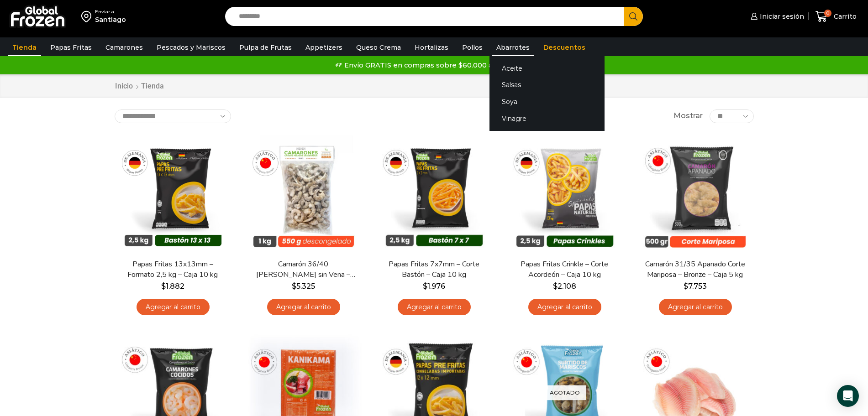 This screenshot has width=868, height=416. I want to click on div: Enviar a, so click(111, 12).